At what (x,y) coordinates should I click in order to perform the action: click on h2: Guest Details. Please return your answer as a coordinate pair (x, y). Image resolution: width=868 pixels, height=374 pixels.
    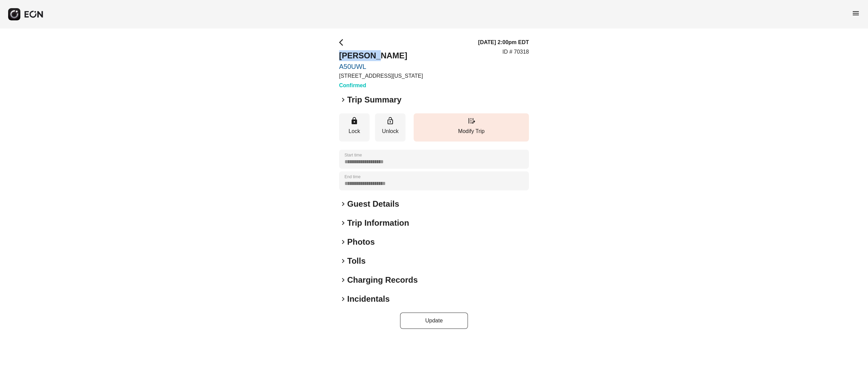
    Looking at the image, I should click on (373, 204).